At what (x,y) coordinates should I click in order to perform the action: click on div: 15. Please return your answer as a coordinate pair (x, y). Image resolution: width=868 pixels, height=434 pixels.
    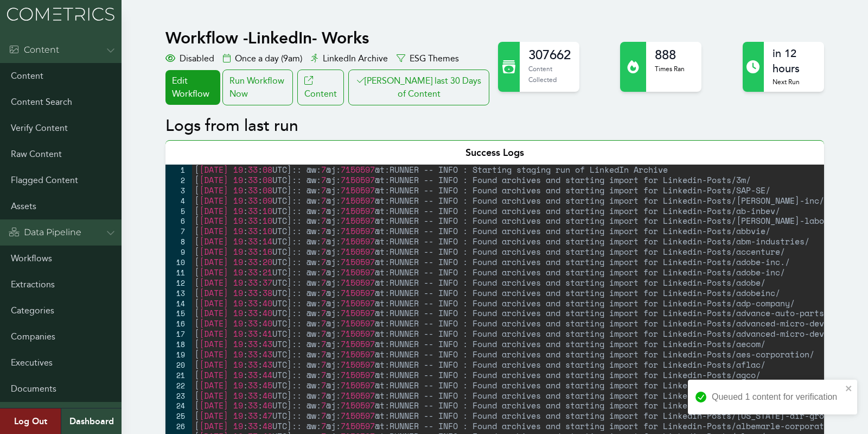
    Looking at the image, I should click on (179, 313).